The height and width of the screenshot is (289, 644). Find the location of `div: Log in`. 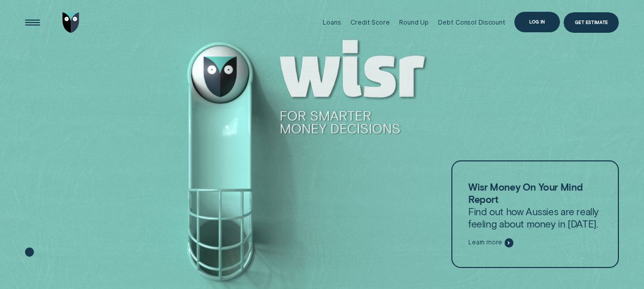

div: Log in is located at coordinates (537, 22).